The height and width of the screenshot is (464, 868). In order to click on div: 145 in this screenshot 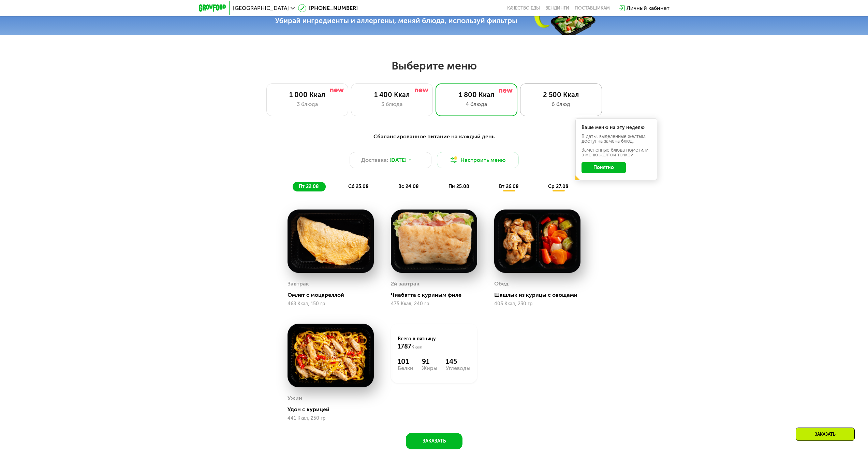, I will do `click(458, 362)`.